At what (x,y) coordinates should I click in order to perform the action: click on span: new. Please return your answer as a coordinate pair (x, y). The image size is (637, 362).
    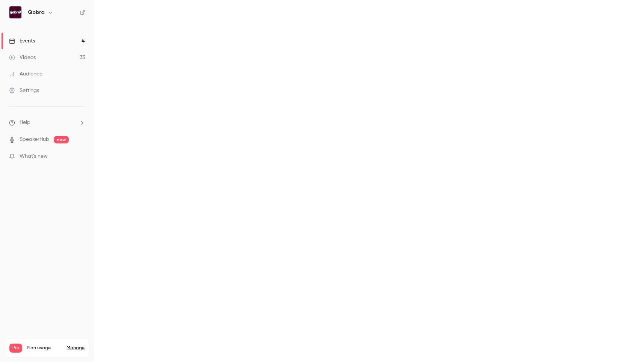
    Looking at the image, I should click on (61, 140).